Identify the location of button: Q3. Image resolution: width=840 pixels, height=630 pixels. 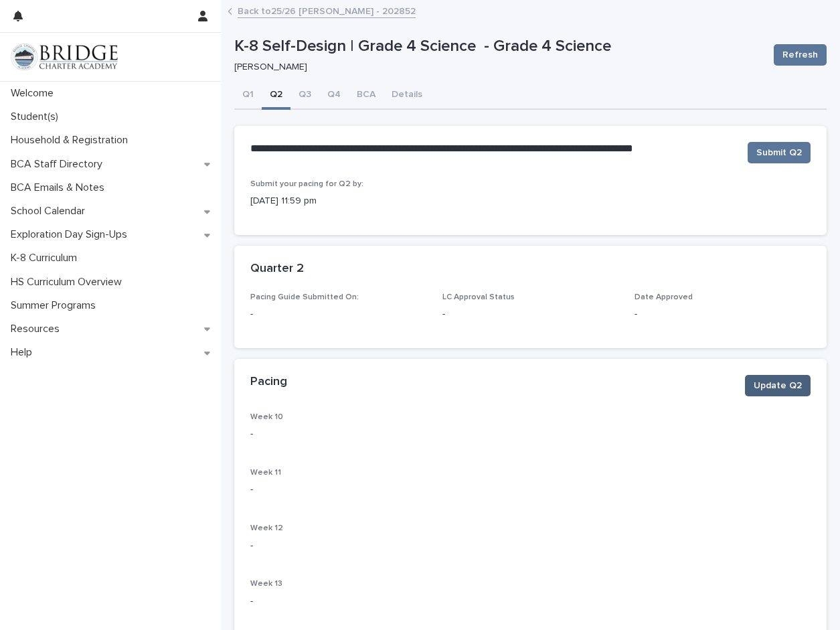
(304, 95).